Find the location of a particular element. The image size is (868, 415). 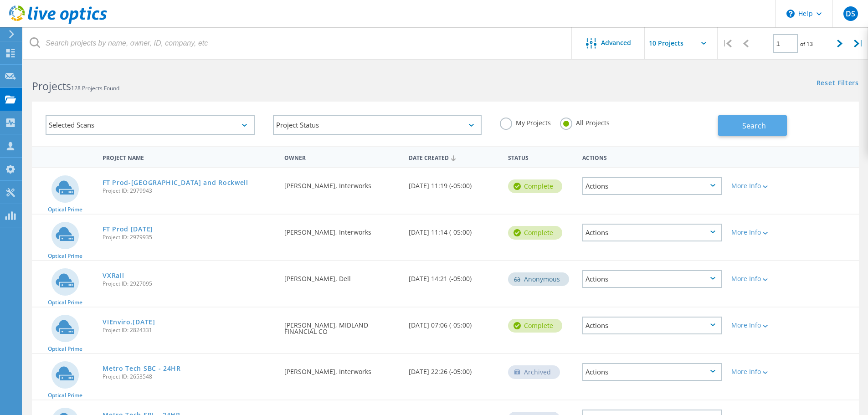

a: Reset Filters is located at coordinates (838, 84).